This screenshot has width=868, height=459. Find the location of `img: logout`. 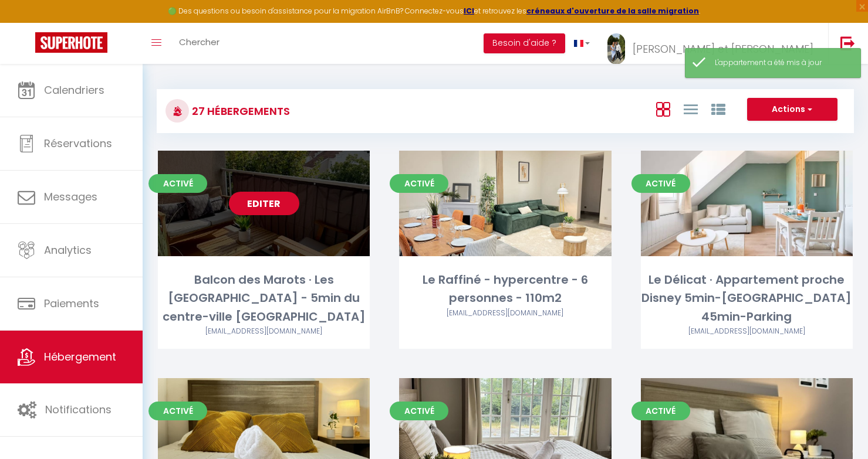

img: logout is located at coordinates (847, 43).